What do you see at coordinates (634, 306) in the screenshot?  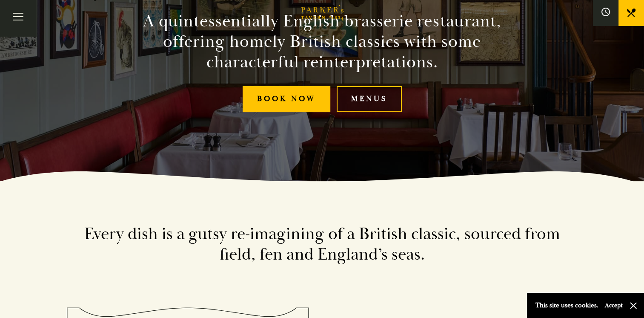 I see `button: Close and accept` at bounding box center [634, 306].